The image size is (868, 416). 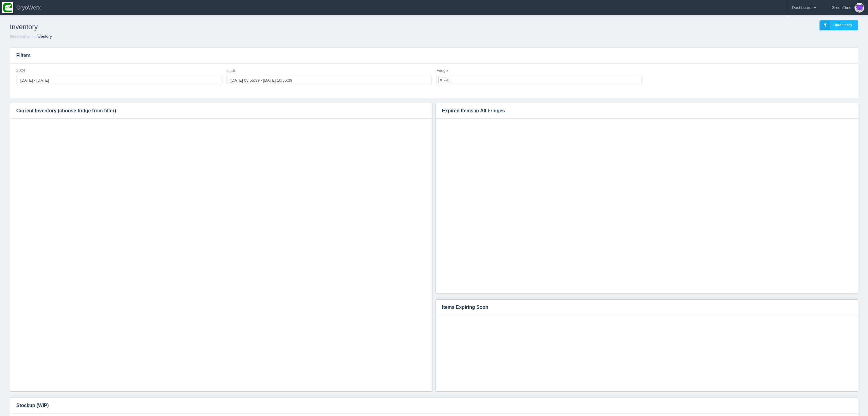 What do you see at coordinates (841, 8) in the screenshot?
I see `div: GreenTime` at bounding box center [841, 8].